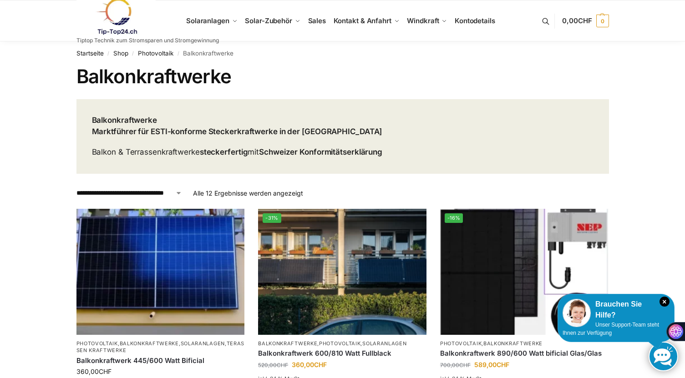  Describe the element at coordinates (362, 20) in the screenshot. I see `span: Kontakt & Anfahrt` at that location.